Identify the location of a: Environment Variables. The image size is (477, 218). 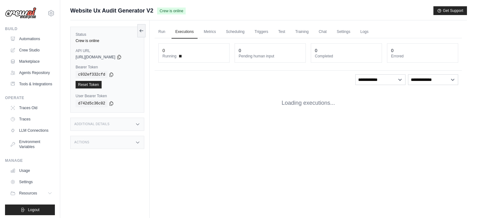
(31, 144).